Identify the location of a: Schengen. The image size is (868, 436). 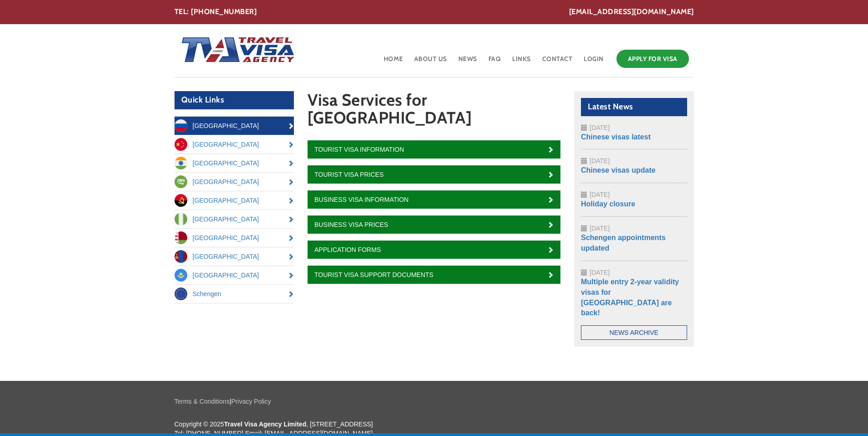
(234, 294).